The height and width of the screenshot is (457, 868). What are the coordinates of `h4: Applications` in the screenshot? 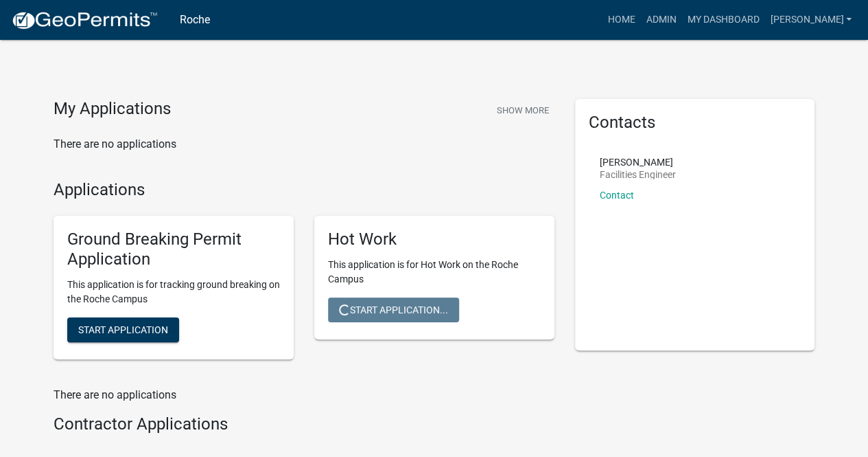 It's located at (304, 190).